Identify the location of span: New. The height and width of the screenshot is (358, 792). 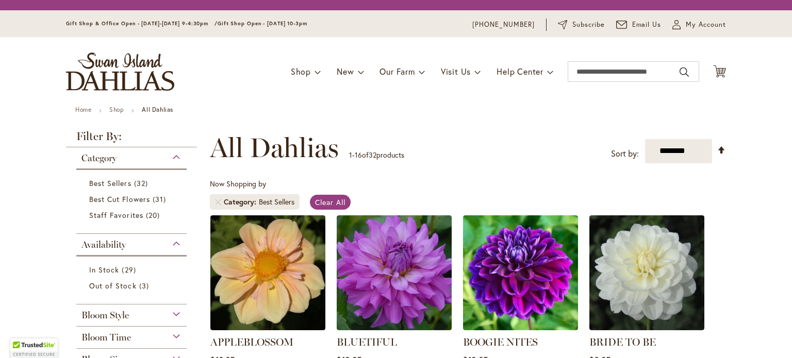
(345, 71).